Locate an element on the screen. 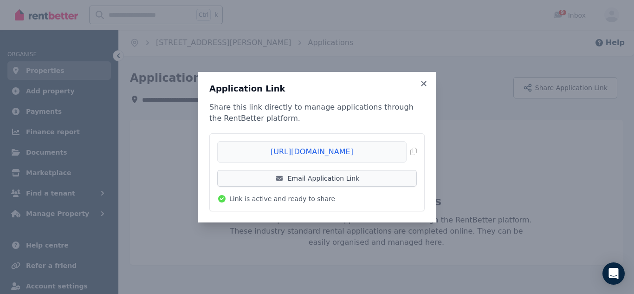 The width and height of the screenshot is (634, 294). div: Open Intercom Messenger is located at coordinates (613, 273).